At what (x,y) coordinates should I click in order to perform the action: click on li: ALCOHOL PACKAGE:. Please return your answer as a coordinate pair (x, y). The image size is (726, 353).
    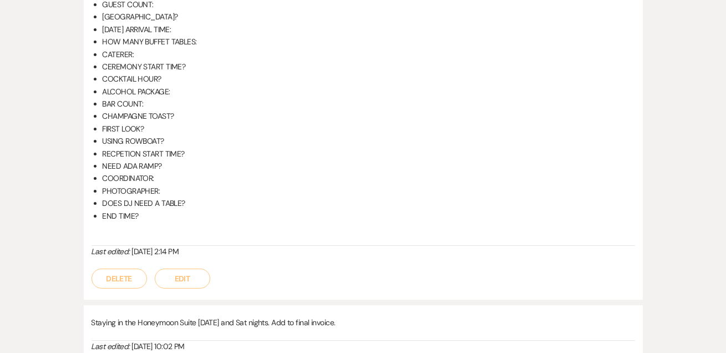
    Looking at the image, I should click on (369, 92).